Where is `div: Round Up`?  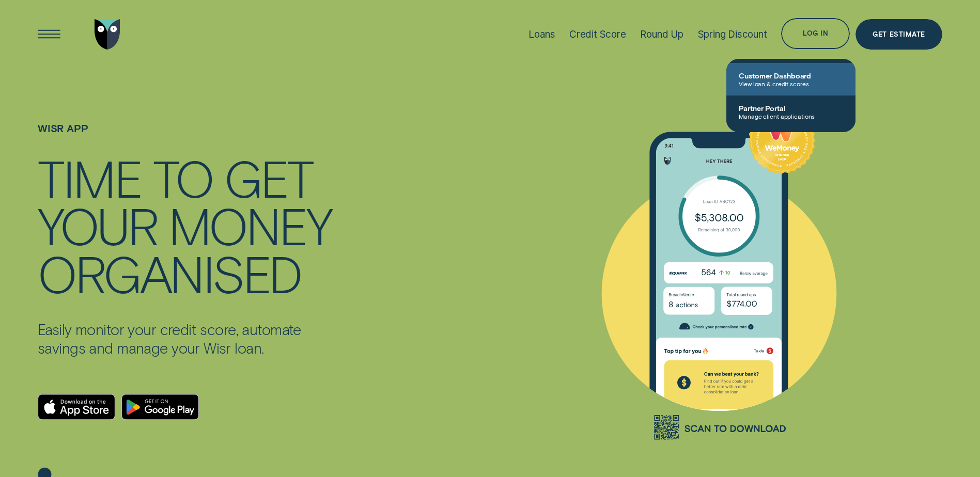
div: Round Up is located at coordinates (662, 34).